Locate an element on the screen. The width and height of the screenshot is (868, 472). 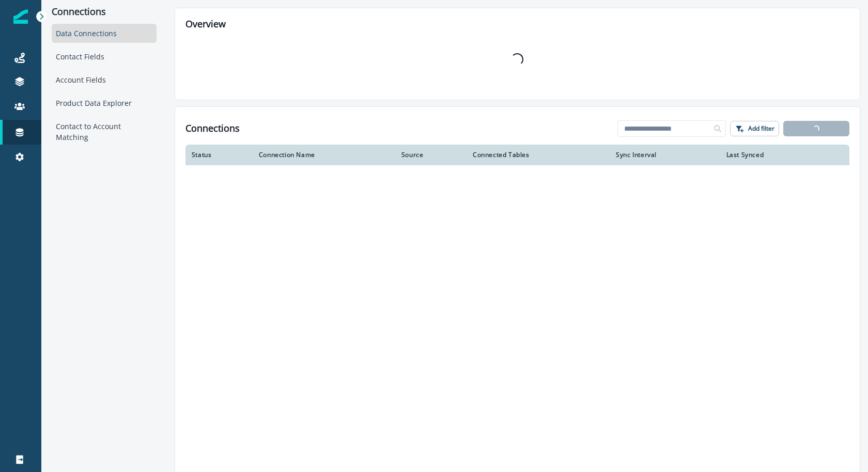
div: Product Data Explorer is located at coordinates (104, 103).